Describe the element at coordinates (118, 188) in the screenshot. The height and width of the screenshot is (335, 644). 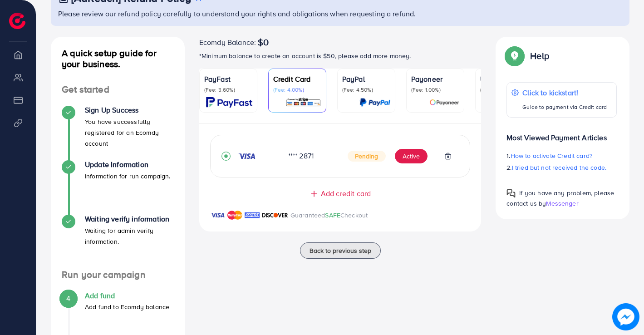
I see `li: Update Information` at that location.